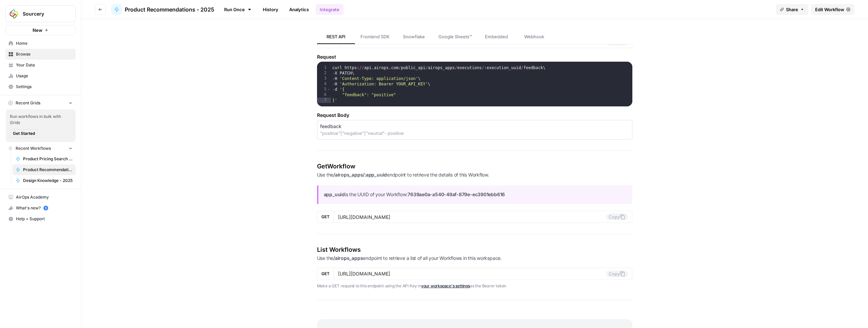  Describe the element at coordinates (833, 9) in the screenshot. I see `a: Edit Workflow` at that location.